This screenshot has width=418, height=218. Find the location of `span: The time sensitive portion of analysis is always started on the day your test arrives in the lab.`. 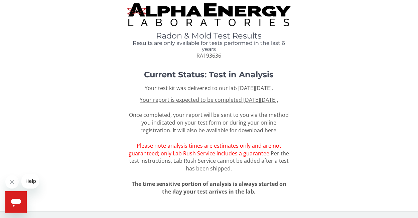

span: The time sensitive portion of analysis is always started on the day your test arrives in the lab. is located at coordinates (209, 187).